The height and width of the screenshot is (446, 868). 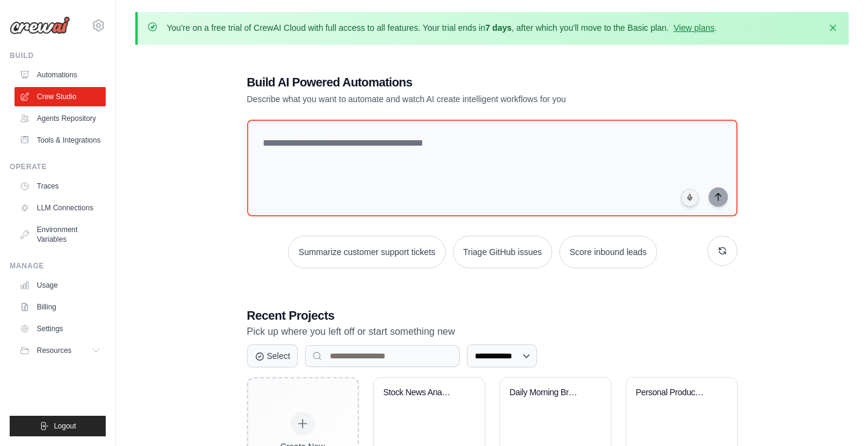 What do you see at coordinates (57, 426) in the screenshot?
I see `button: Logout` at bounding box center [57, 426].